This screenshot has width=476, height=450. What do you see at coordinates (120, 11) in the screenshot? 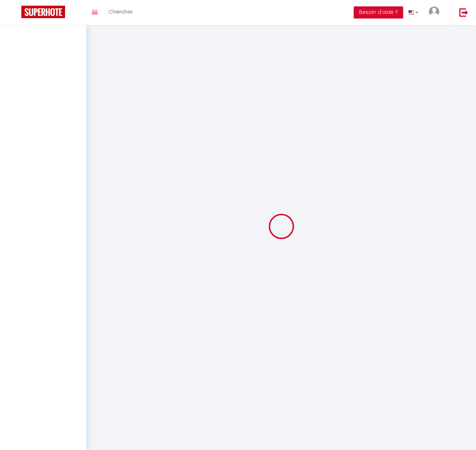
I see `span: Chercher` at bounding box center [120, 11].